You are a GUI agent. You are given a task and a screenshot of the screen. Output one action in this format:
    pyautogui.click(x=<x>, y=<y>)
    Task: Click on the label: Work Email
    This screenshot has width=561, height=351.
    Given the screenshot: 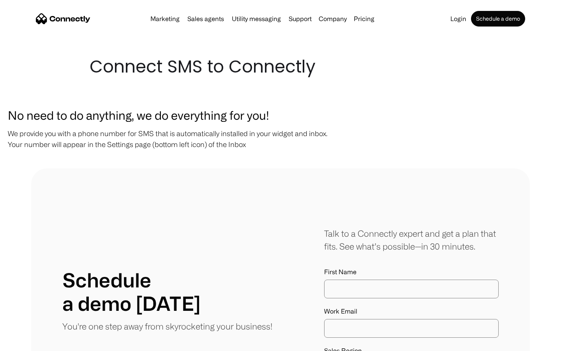 What is the action you would take?
    pyautogui.click(x=411, y=311)
    